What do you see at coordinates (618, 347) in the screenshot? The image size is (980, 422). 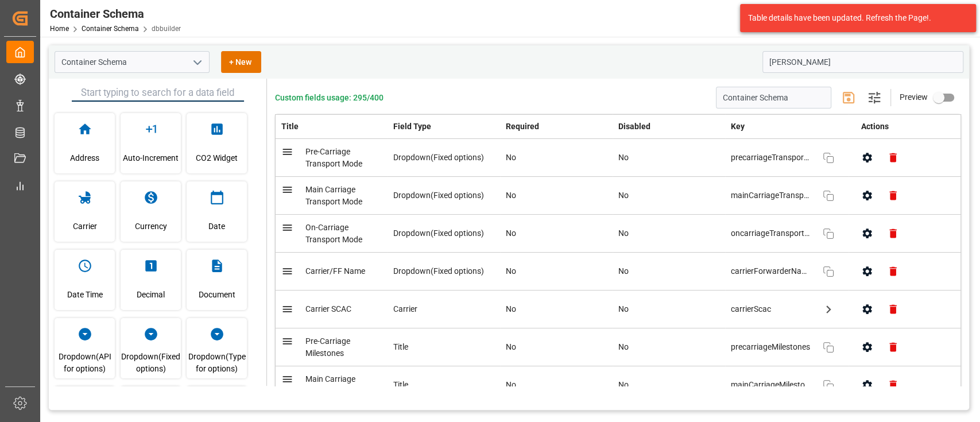 I see `tr: Pre-Carriage MilestonesTitleNoNoprecarriageMilestones` at bounding box center [618, 347].